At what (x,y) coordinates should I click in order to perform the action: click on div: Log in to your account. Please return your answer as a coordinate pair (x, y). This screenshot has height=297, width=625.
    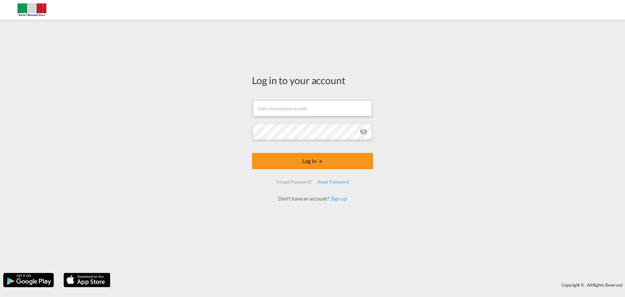
    Looking at the image, I should click on (313, 80).